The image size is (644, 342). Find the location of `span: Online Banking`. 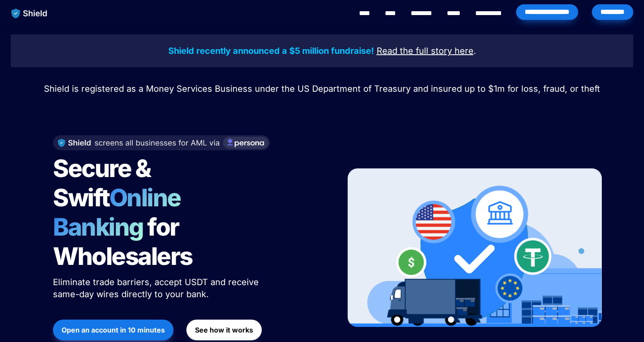

span: Online Banking is located at coordinates (121, 213).